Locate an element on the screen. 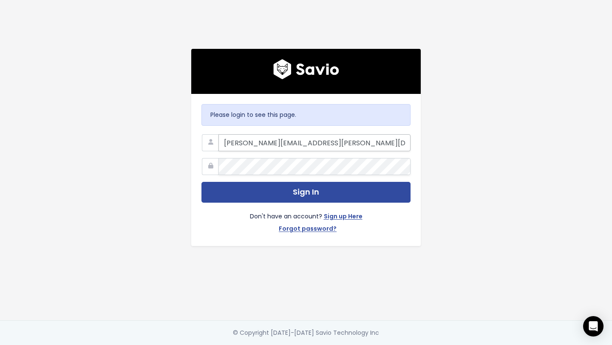 Image resolution: width=612 pixels, height=345 pixels. a: Forgot password? is located at coordinates (308, 230).